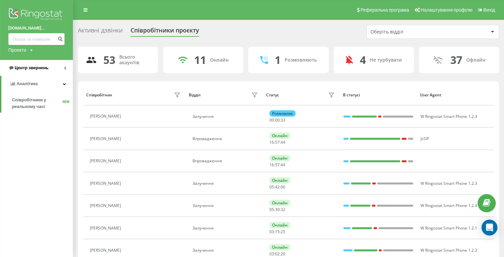  I want to click on a: Співробітники у реальному часіNEW, so click(42, 103).